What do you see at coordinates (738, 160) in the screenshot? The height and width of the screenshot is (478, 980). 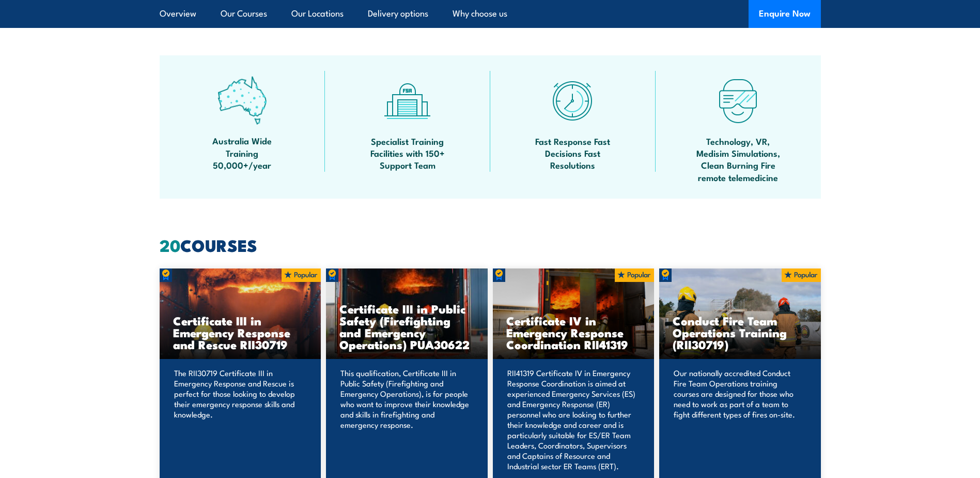 I see `span: Technology, VR, Medisim Simulations, Clean Burning Fire remote telemedicine` at bounding box center [738, 160].